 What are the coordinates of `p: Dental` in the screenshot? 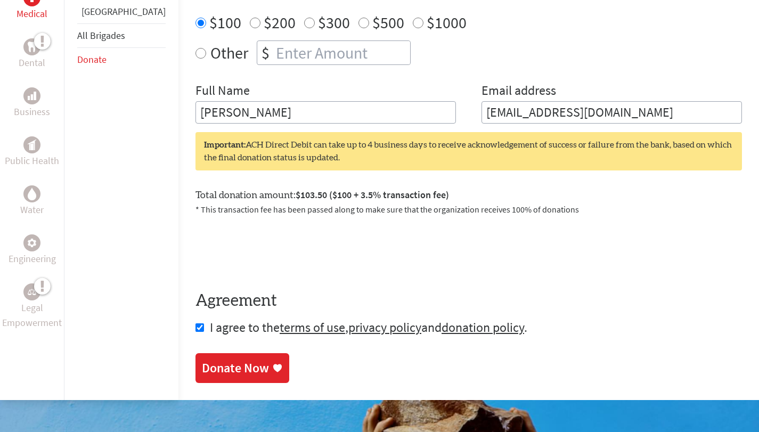 It's located at (32, 63).